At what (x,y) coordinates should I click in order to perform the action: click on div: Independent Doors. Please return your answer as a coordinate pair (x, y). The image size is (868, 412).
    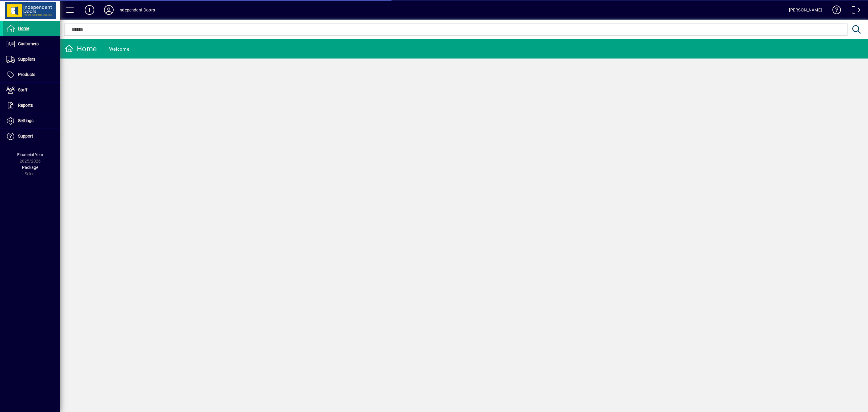
    Looking at the image, I should click on (137, 10).